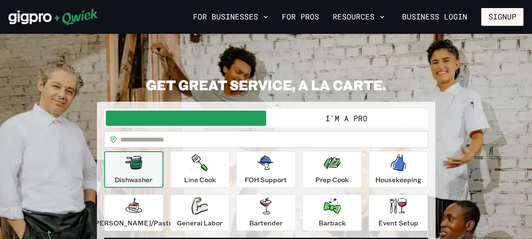 The image size is (532, 239). Describe the element at coordinates (200, 169) in the screenshot. I see `button: Line Cook` at that location.